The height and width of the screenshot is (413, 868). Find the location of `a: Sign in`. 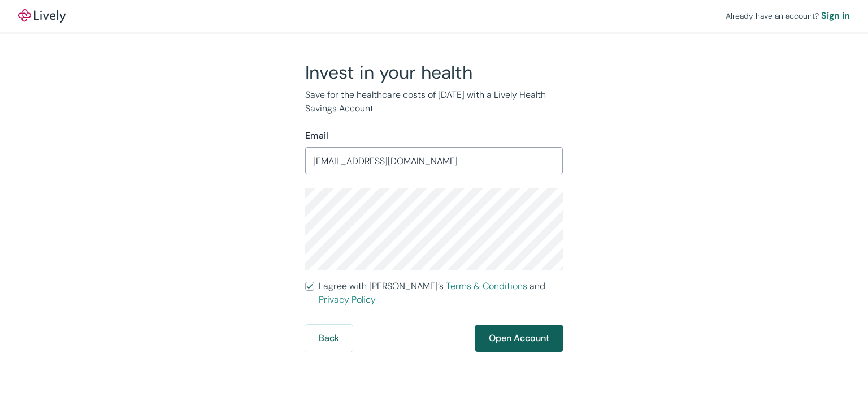

a: Sign in is located at coordinates (835, 16).